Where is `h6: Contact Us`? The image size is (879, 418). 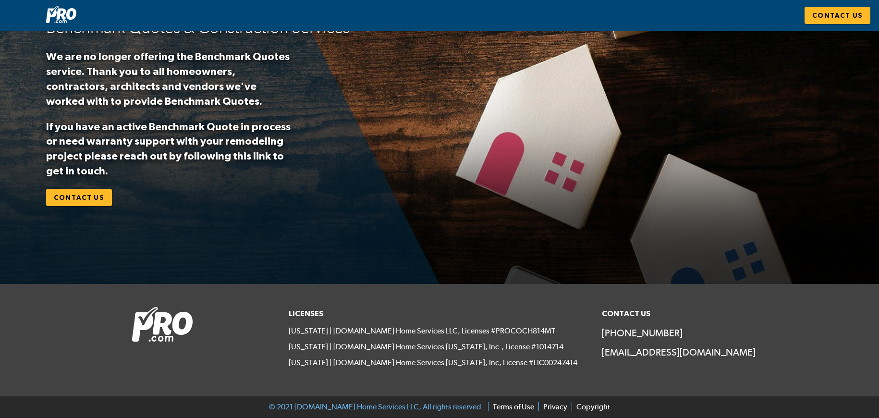 h6: Contact Us is located at coordinates (675, 314).